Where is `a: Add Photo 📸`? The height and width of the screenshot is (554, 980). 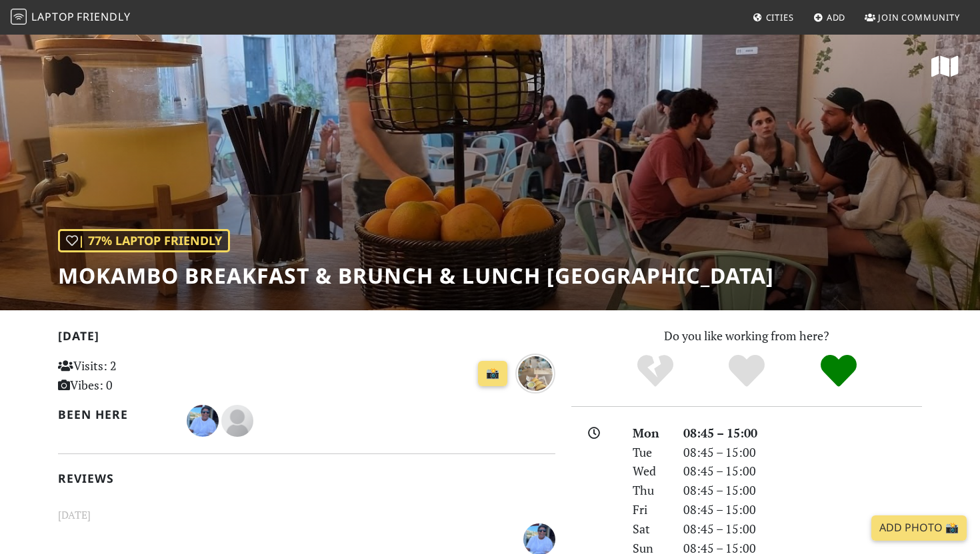 a: Add Photo 📸 is located at coordinates (918, 528).